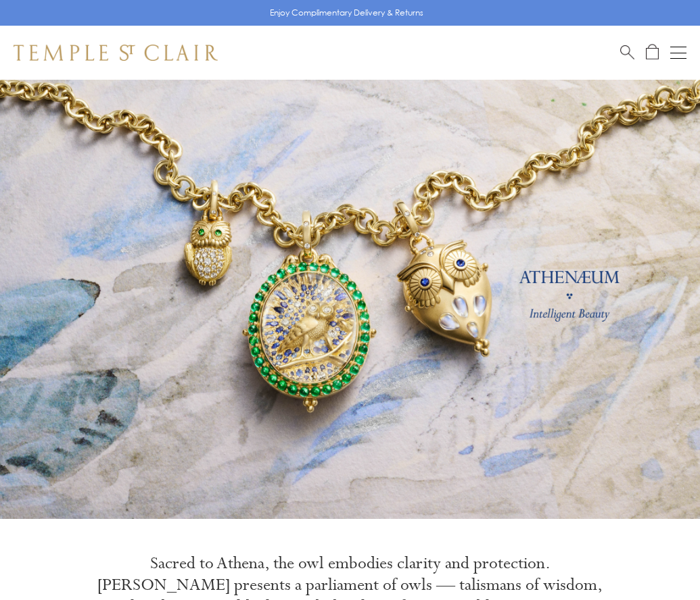 Image resolution: width=700 pixels, height=600 pixels. I want to click on p: Enjoy Complimentary Delivery & Returns, so click(347, 13).